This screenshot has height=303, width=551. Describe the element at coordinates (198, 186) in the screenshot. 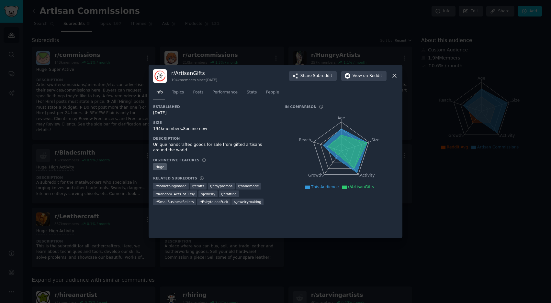

I see `span: r/ crafts` at that location.